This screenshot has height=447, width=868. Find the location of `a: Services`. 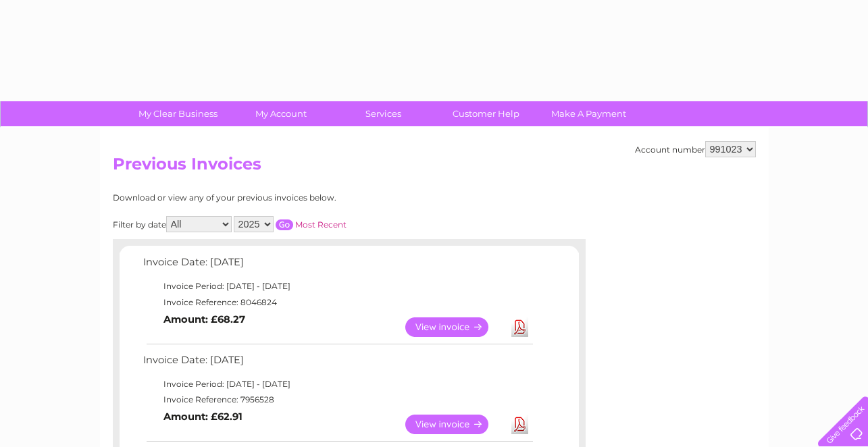

a: Services is located at coordinates (383, 113).